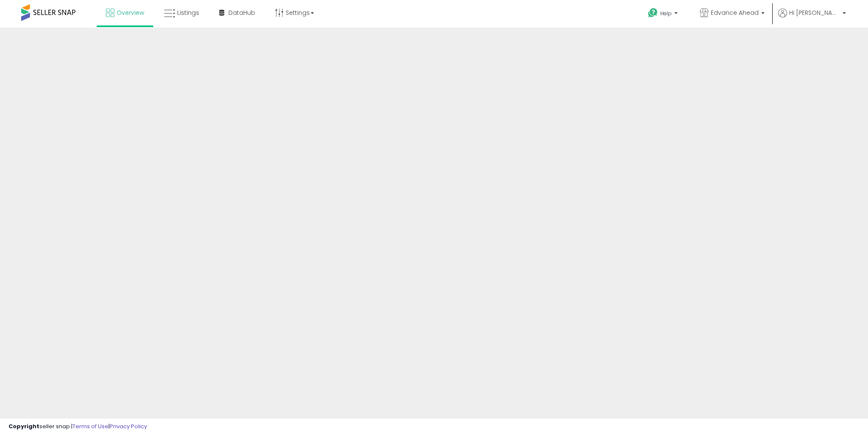 This screenshot has height=435, width=868. Describe the element at coordinates (664, 14) in the screenshot. I see `a: Help` at that location.